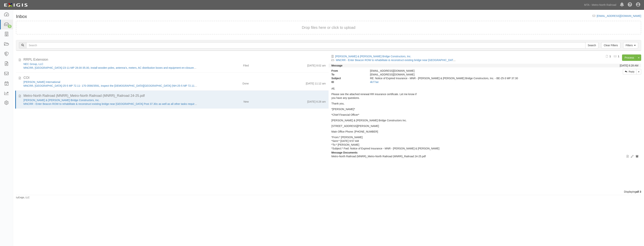 The width and height of the screenshot is (644, 246). What do you see at coordinates (630, 72) in the screenshot?
I see `a: Reply` at bounding box center [630, 72].